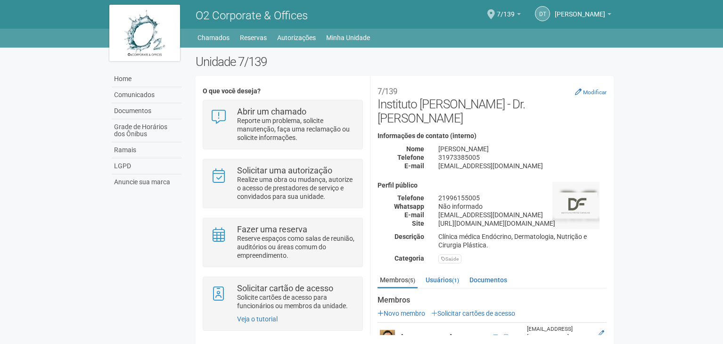  Describe the element at coordinates (442, 280) in the screenshot. I see `a: Usuários(1)` at that location.